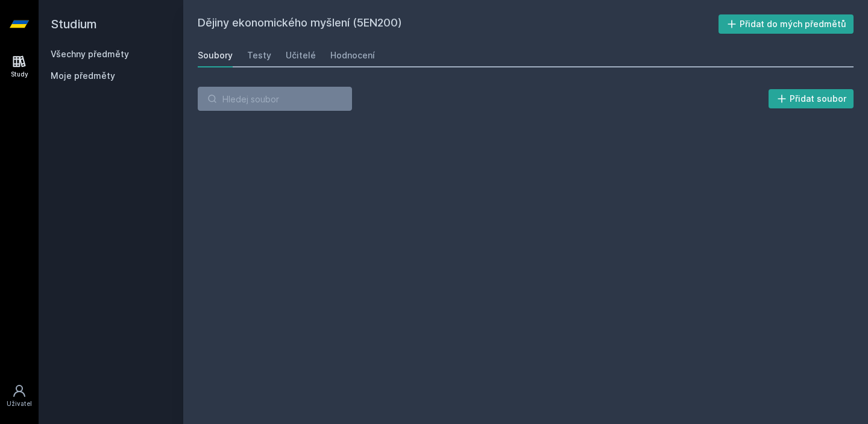  What do you see at coordinates (353, 56) in the screenshot?
I see `div: Hodnocení` at bounding box center [353, 56].